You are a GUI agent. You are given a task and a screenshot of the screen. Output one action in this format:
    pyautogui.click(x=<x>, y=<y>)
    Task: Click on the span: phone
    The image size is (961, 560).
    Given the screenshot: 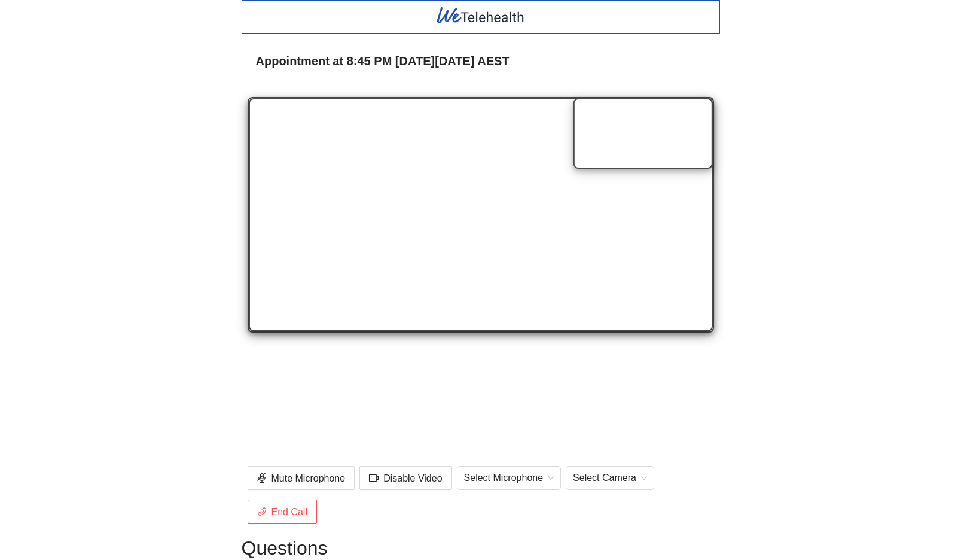 What is the action you would take?
    pyautogui.click(x=262, y=512)
    